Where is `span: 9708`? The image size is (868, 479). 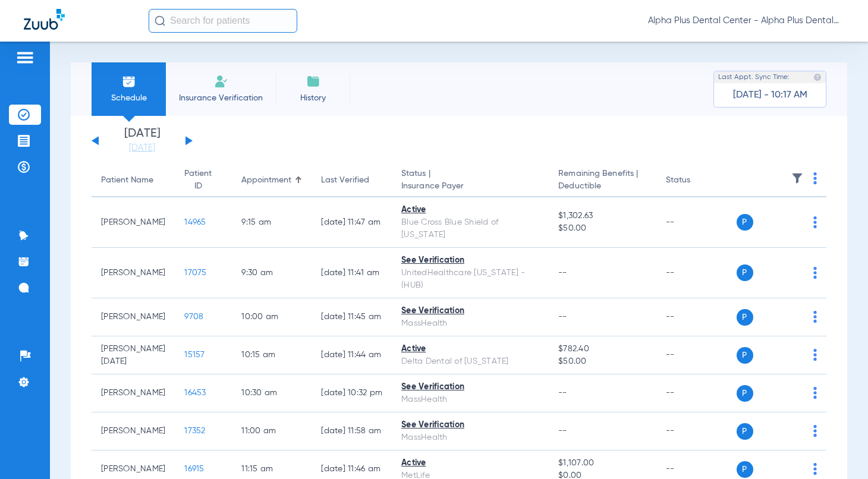 span: 9708 is located at coordinates (194, 317).